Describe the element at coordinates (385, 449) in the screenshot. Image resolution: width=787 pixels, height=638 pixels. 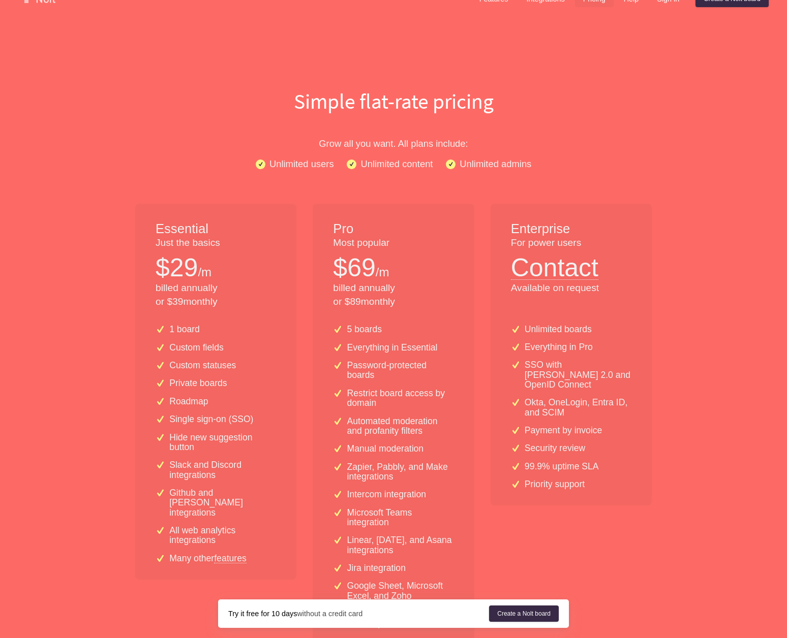
I see `p: Manual moderation` at that location.